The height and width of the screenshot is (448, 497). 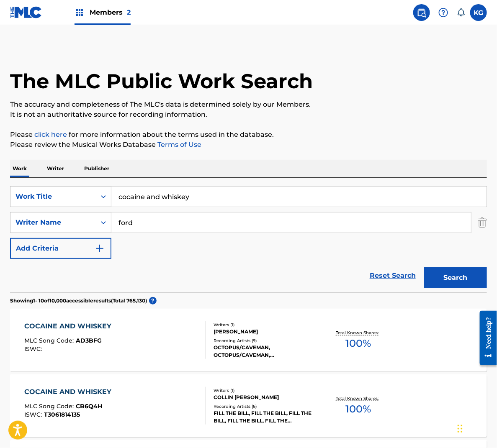 What do you see at coordinates (55, 168) in the screenshot?
I see `p: Writer` at bounding box center [55, 168].